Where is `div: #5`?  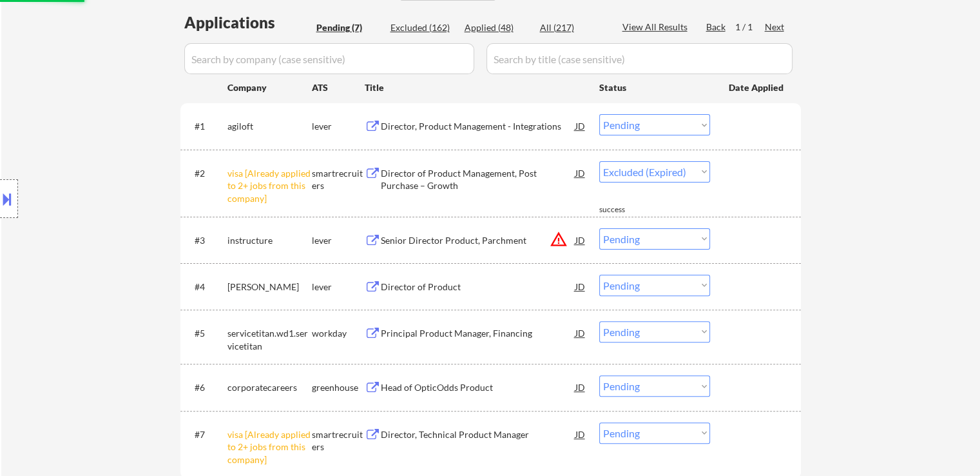
div: #5 is located at coordinates (205, 334).